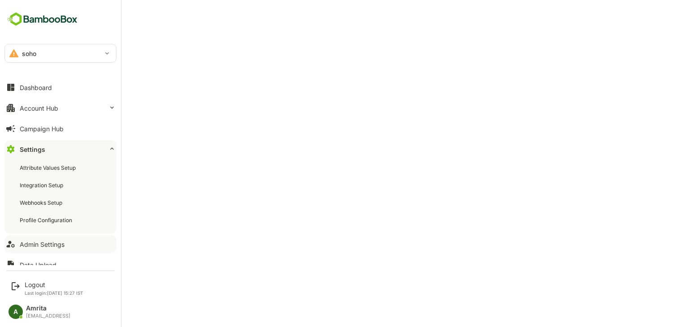  Describe the element at coordinates (42, 244) in the screenshot. I see `div: Admin Settings` at that location.